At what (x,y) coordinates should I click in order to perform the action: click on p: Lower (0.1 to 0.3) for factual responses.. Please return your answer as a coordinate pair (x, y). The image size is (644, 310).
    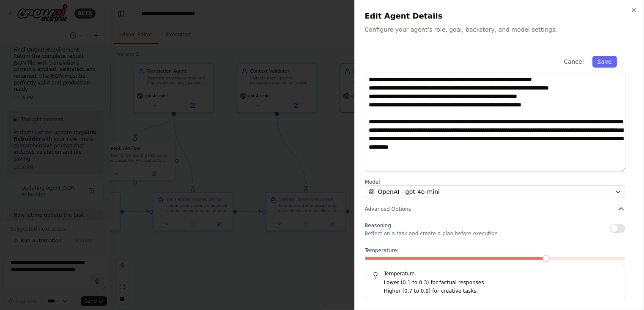
    Looking at the image, I should click on (501, 283).